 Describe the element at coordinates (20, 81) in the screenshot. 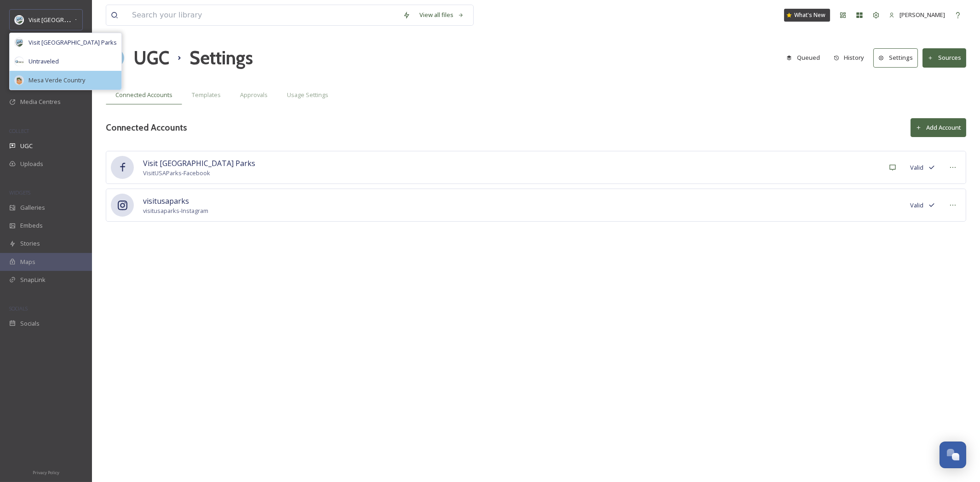

I see `img: MVC%20SnapSea%20logo%20%281%29.png` at that location.